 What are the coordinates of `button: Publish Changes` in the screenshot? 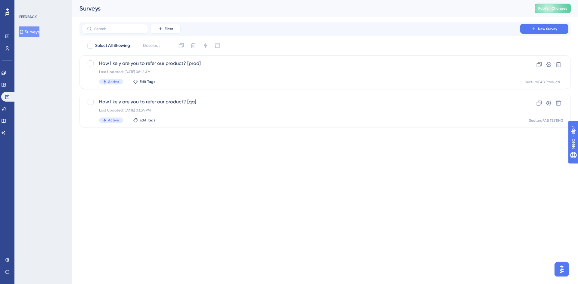 It's located at (552, 8).